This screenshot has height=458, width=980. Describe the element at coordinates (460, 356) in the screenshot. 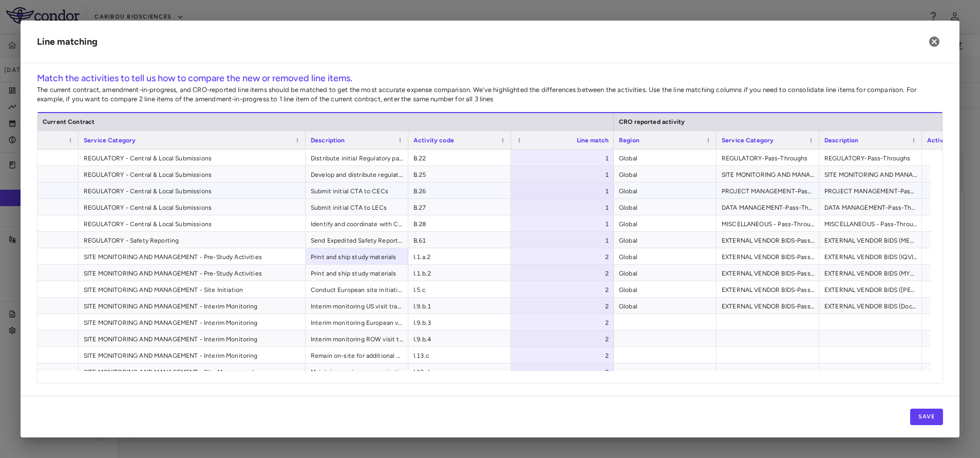

I see `span: I.13.c` at that location.